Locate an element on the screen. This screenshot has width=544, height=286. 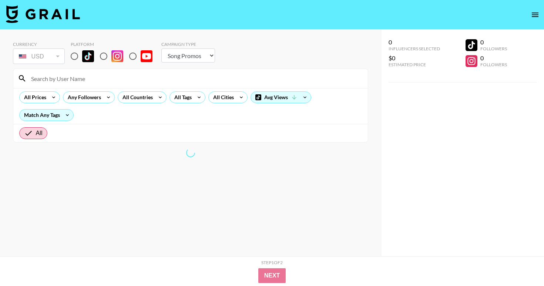
img: Grail Talent is located at coordinates (43, 14).